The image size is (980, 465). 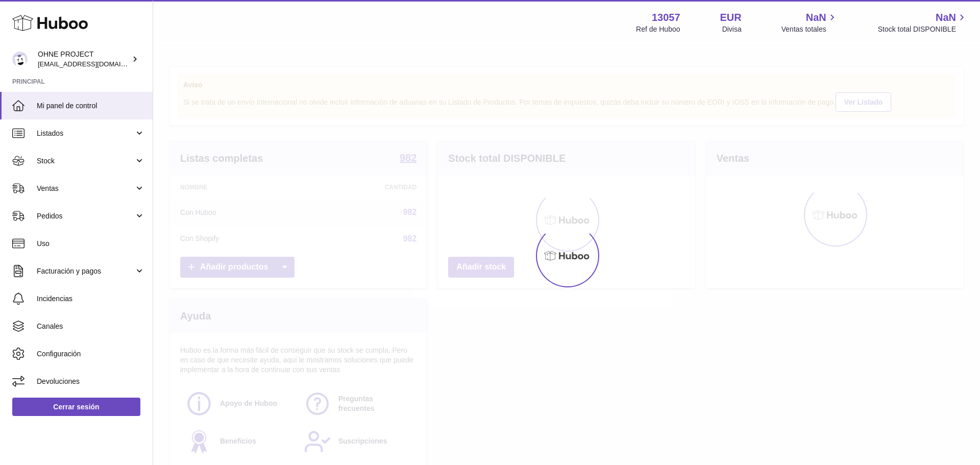 I want to click on span: Stock, so click(x=85, y=160).